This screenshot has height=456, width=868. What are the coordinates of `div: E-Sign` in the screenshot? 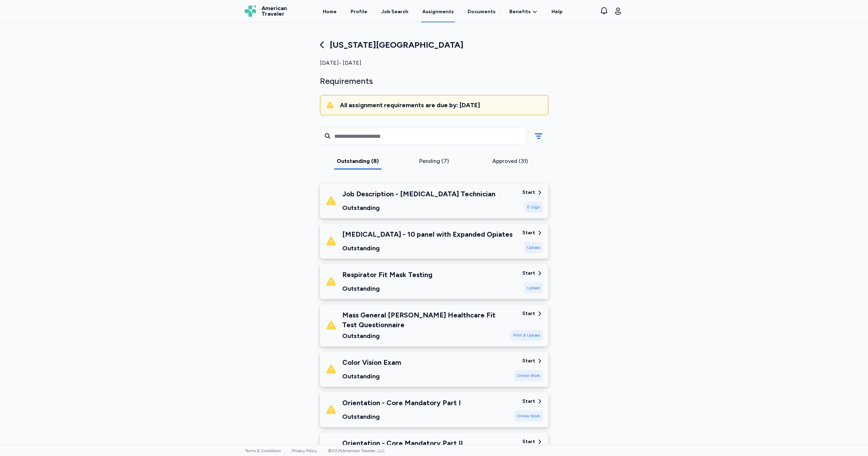 It's located at (533, 207).